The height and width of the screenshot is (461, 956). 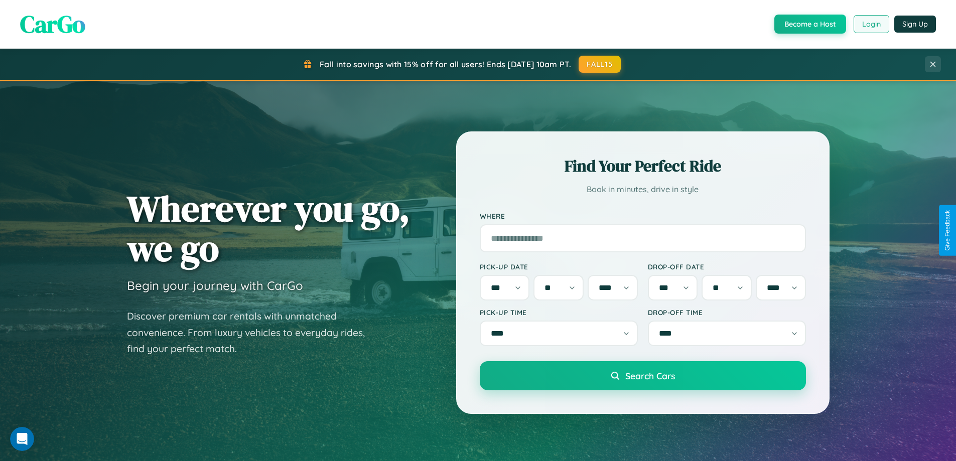 What do you see at coordinates (269, 228) in the screenshot?
I see `h1: Wherever you go, we go` at bounding box center [269, 228].